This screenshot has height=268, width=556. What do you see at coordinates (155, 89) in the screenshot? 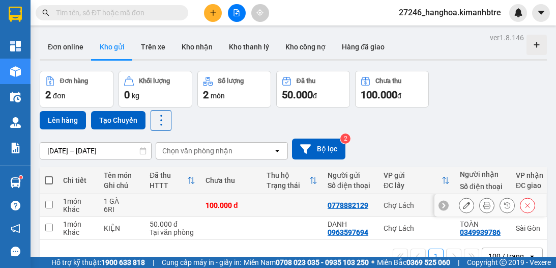
I see `button: Khối lượng0kg` at bounding box center [155, 89].